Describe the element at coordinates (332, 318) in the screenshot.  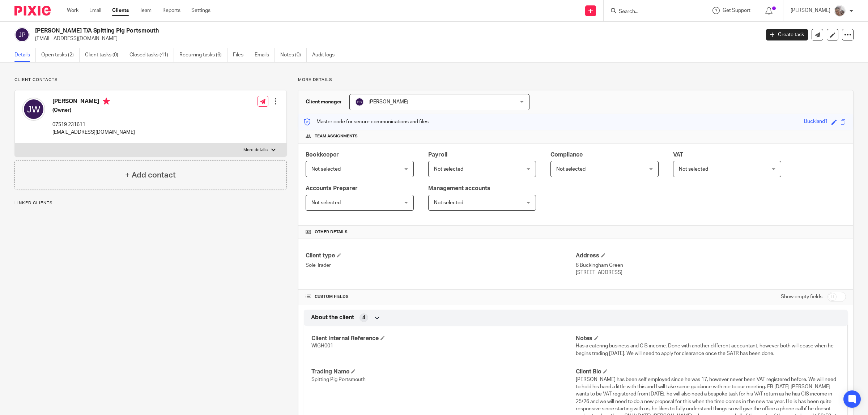
I see `span: About the client` at that location.